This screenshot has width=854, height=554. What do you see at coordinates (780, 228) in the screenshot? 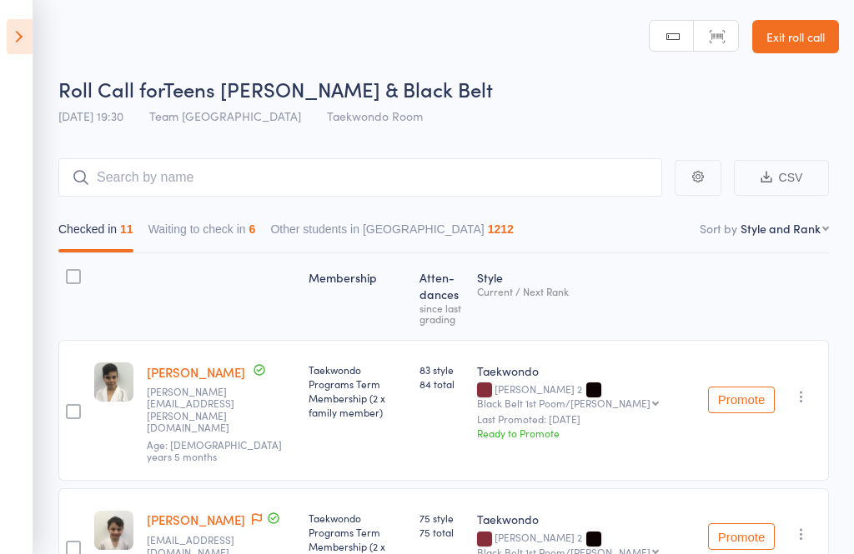
I see `div: Style and Rank` at bounding box center [780, 228].